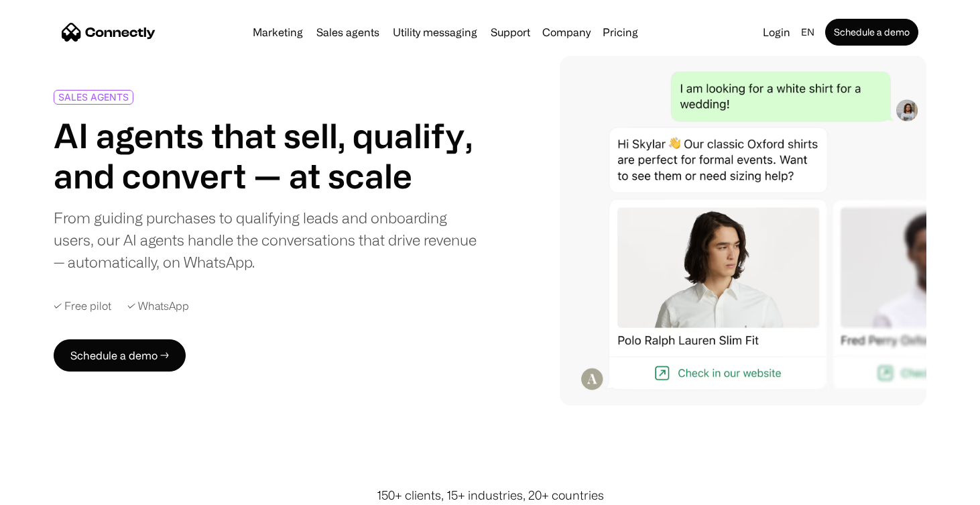 The width and height of the screenshot is (980, 505). I want to click on div: SALES AGENTS, so click(93, 96).